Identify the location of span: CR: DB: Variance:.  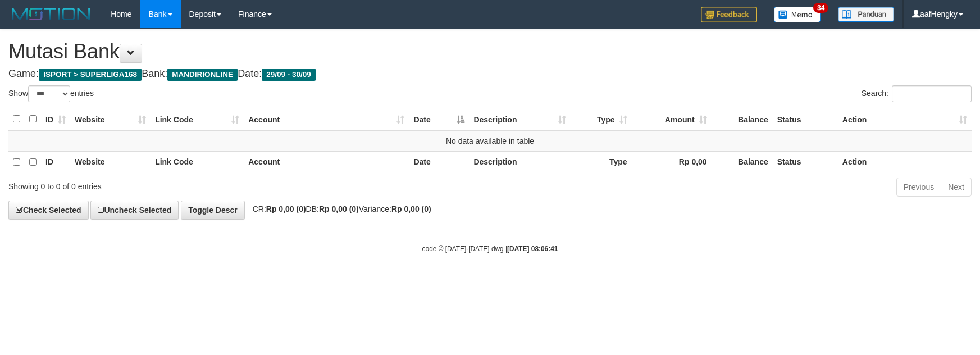
(340, 209).